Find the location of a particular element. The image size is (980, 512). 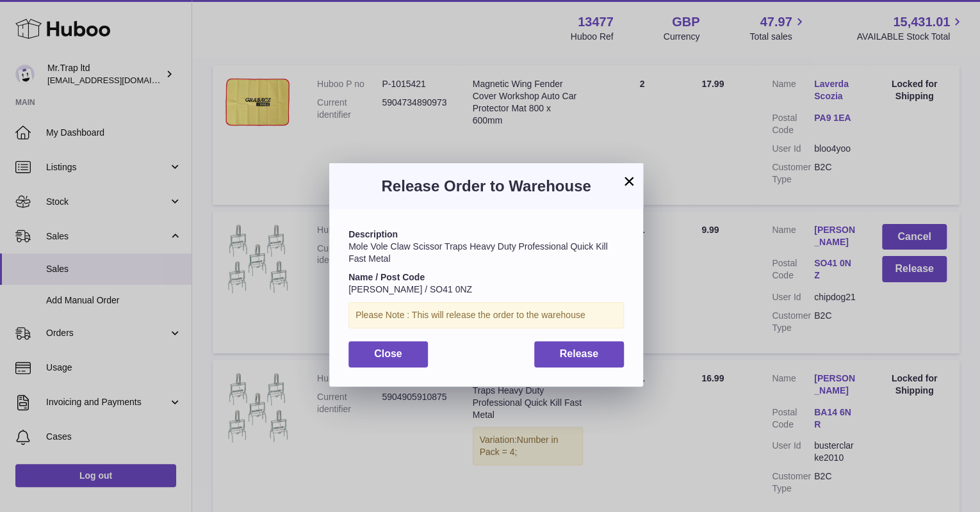

span: Mole Vole Claw Scissor Traps Heavy Duty Professional Quick Kill Fast Metal is located at coordinates (478, 252).